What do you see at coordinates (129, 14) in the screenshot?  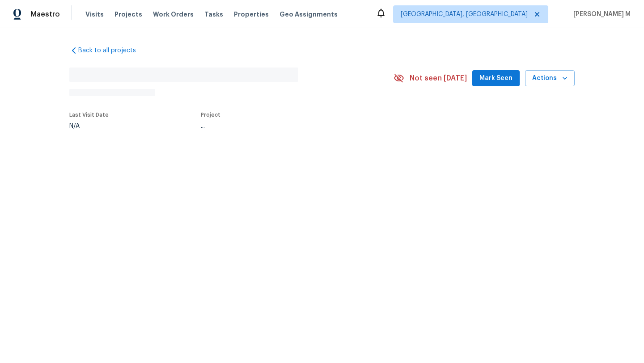 I see `span: Projects` at bounding box center [129, 14].